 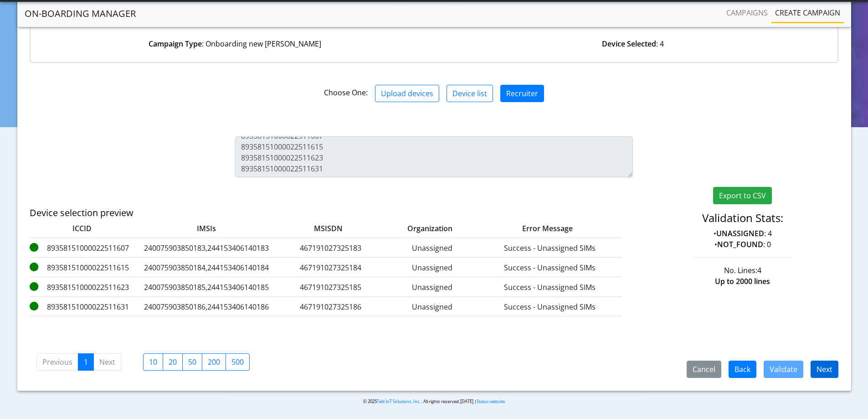 I want to click on label: 240075903850183,244153406140183, so click(x=206, y=248).